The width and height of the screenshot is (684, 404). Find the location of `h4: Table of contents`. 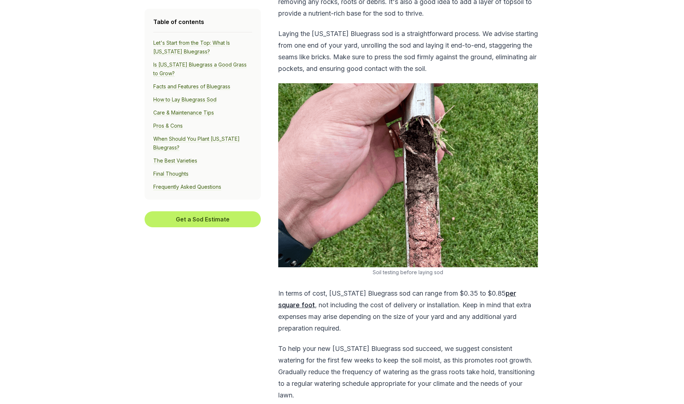

h4: Table of contents is located at coordinates (203, 22).